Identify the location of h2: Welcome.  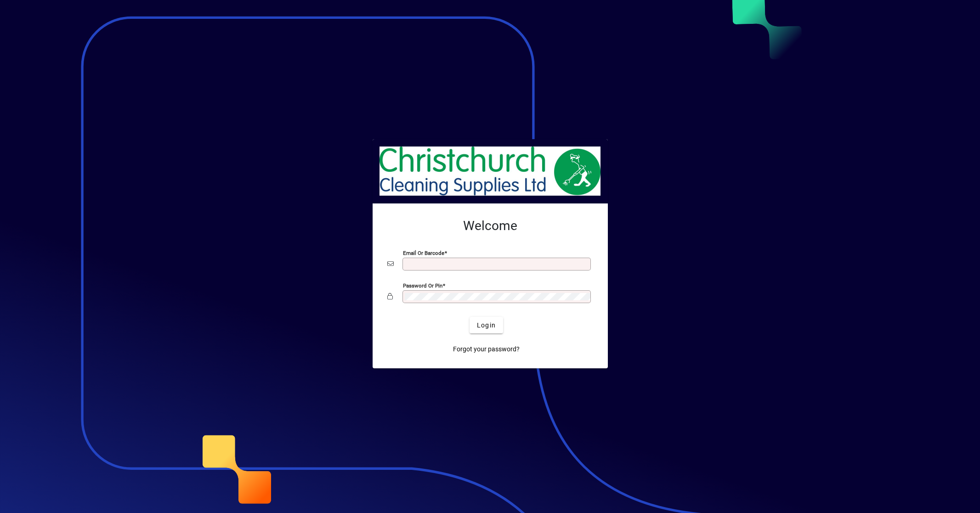
(490, 226).